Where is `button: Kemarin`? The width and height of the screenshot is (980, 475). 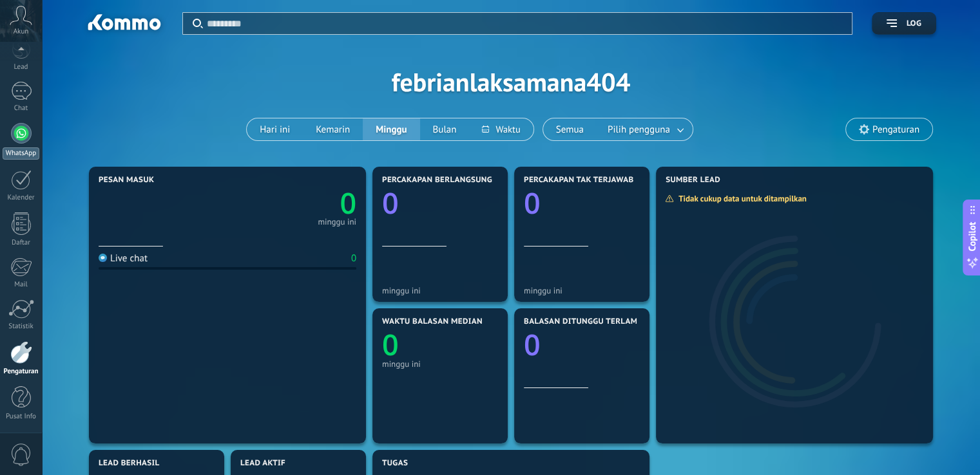
button: Kemarin is located at coordinates (333, 129).